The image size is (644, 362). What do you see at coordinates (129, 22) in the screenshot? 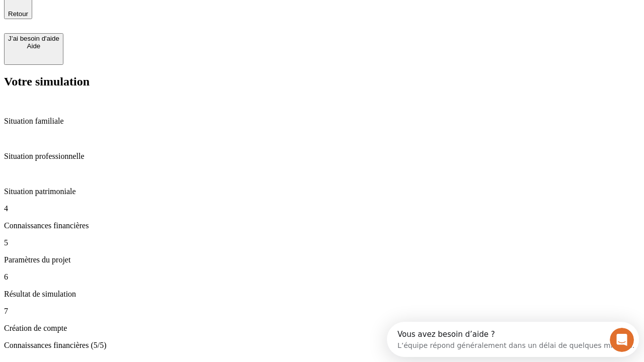
I see `div: L’équipe répond généralement dans un délai de quelques minutes.` at bounding box center [129, 22].